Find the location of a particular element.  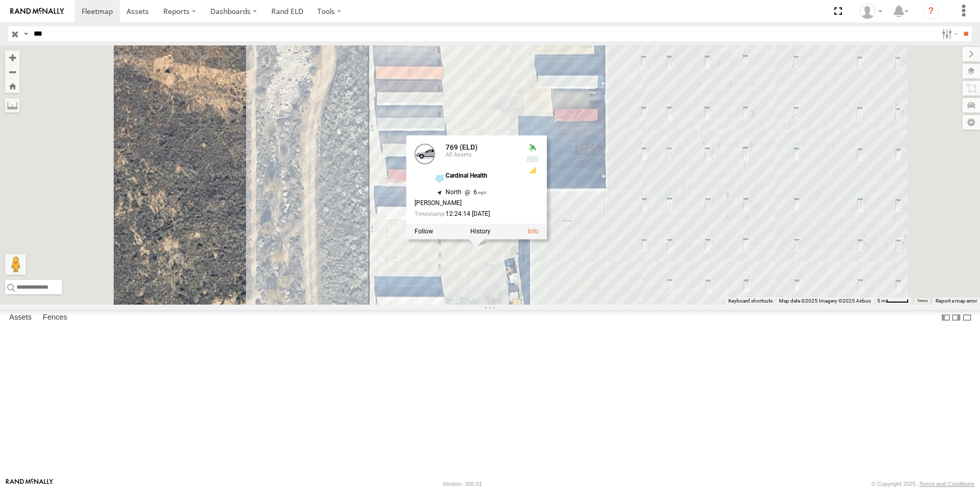

a: Report a map error is located at coordinates (956, 301).